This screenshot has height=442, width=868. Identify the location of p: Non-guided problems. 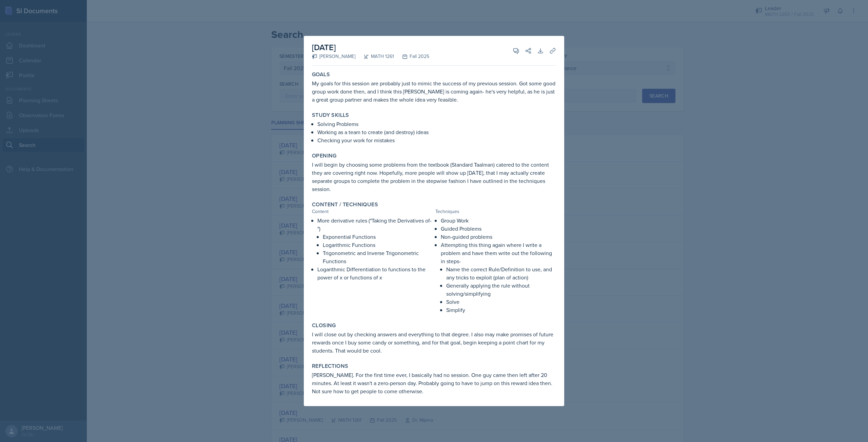
(498, 237).